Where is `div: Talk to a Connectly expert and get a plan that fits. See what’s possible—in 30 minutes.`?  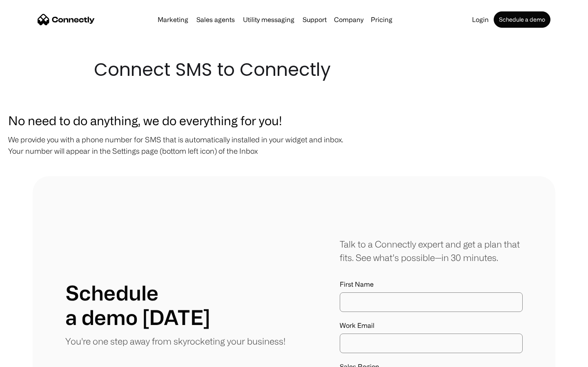 div: Talk to a Connectly expert and get a plan that fits. See what’s possible—in 30 minutes. is located at coordinates (432, 251).